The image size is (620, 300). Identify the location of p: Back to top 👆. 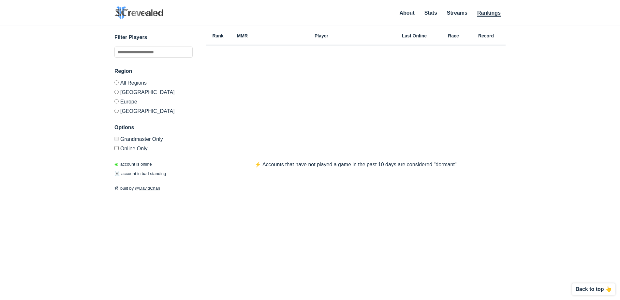
(593, 290).